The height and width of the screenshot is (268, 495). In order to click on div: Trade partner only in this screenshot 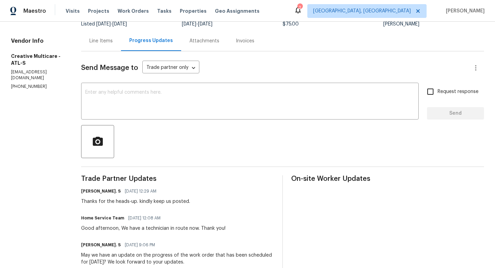, I will do `click(171, 68)`.